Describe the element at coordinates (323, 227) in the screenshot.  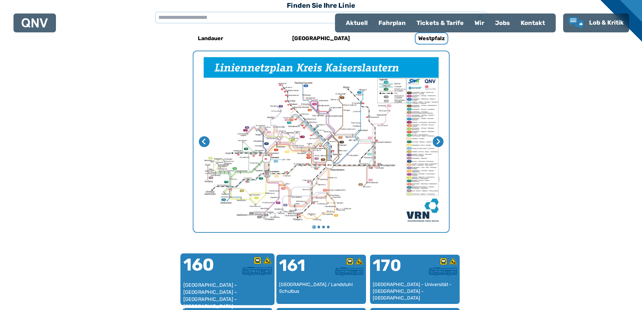
I see `button: Gehe zu Seite 3` at that location.